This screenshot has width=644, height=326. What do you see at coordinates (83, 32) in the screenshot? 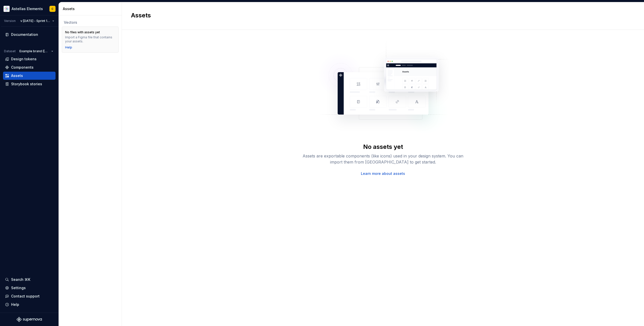
I see `div: No files with assets yet` at bounding box center [83, 32].